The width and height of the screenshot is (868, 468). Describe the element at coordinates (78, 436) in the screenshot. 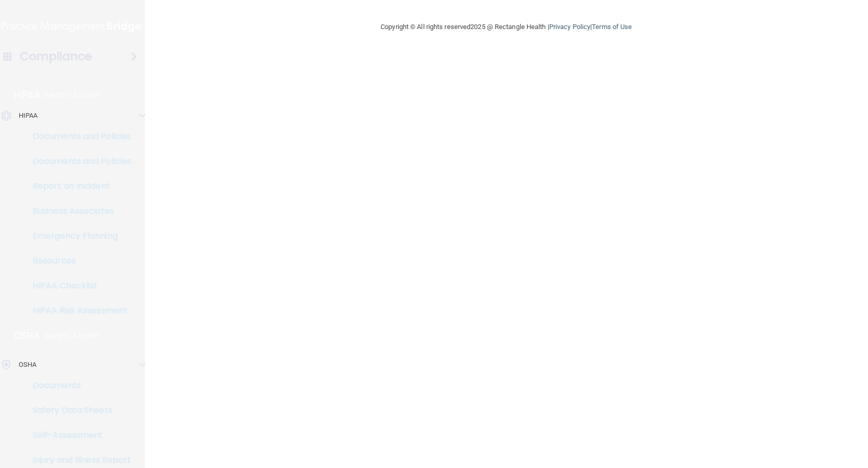

I see `p: Self-Assessment` at that location.